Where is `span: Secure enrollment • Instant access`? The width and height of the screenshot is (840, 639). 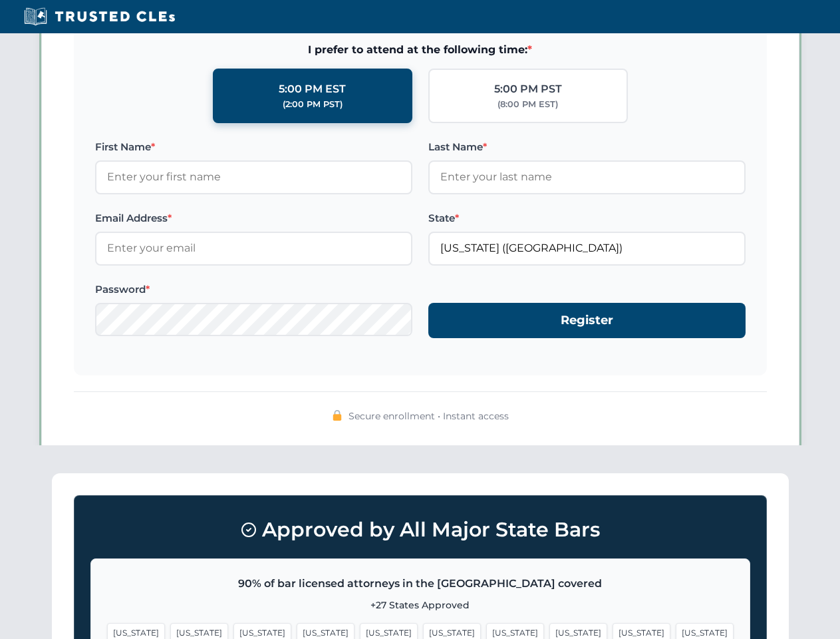
span: Secure enrollment • Instant access is located at coordinates (428, 416).